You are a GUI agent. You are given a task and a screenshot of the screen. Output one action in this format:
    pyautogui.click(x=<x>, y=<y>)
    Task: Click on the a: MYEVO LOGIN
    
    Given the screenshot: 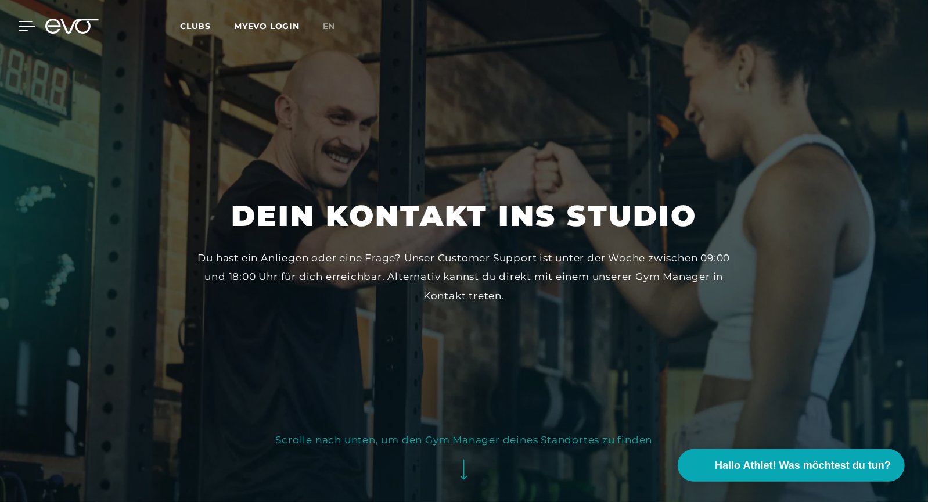 What is the action you would take?
    pyautogui.click(x=266, y=26)
    